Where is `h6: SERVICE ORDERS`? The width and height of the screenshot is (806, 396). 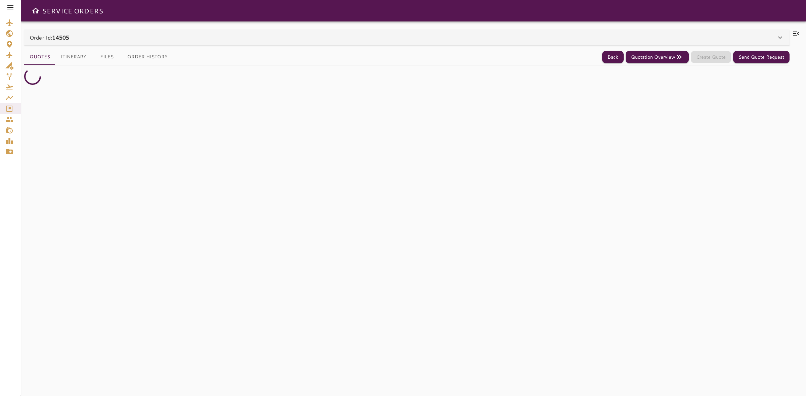
h6: SERVICE ORDERS is located at coordinates (73, 11).